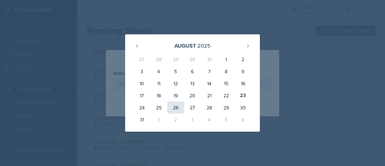 The width and height of the screenshot is (385, 166). I want to click on div: 19, so click(176, 95).